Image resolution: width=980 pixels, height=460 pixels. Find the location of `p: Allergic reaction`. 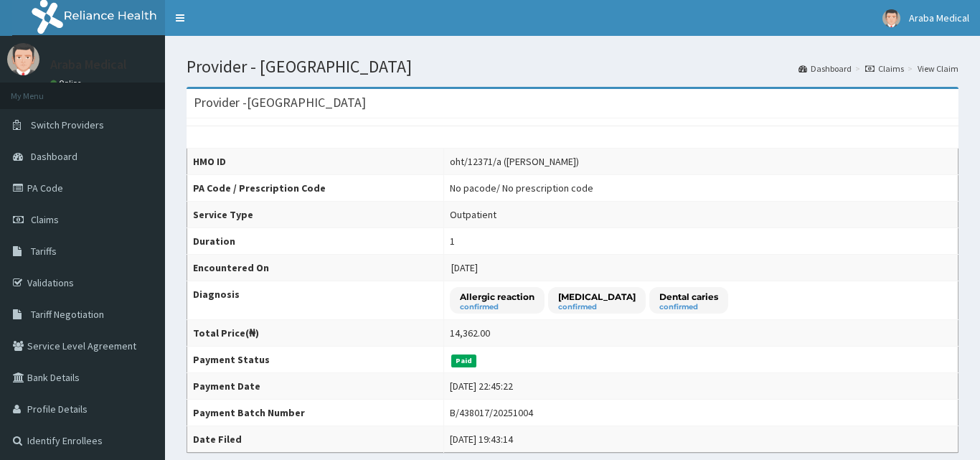

p: Allergic reaction is located at coordinates (498, 296).